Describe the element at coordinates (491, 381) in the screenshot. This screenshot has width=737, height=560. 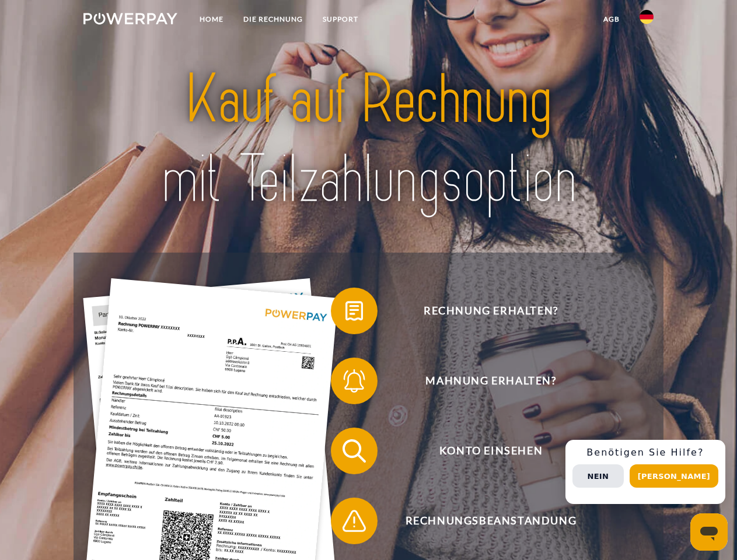
I see `span: Mahnung erhalten?` at that location.